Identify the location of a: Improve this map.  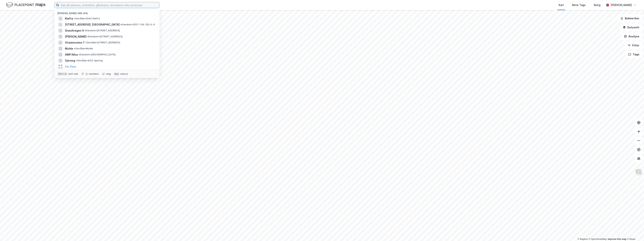
(617, 239).